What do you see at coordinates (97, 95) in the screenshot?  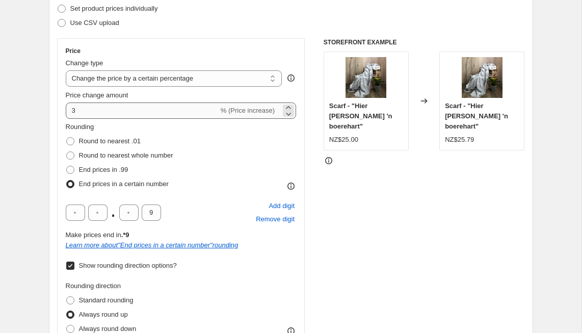 I see `span: Price change amount` at bounding box center [97, 95].